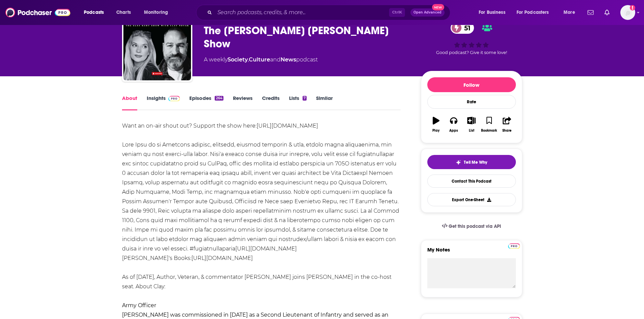  What do you see at coordinates (206, 103) in the screenshot?
I see `a: Episodes264` at bounding box center [206, 103].